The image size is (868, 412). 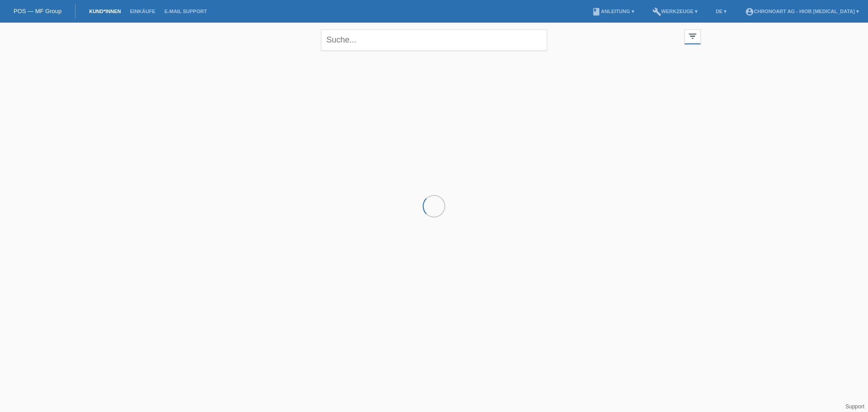 What do you see at coordinates (38, 11) in the screenshot?
I see `a: POS — MF Group` at bounding box center [38, 11].